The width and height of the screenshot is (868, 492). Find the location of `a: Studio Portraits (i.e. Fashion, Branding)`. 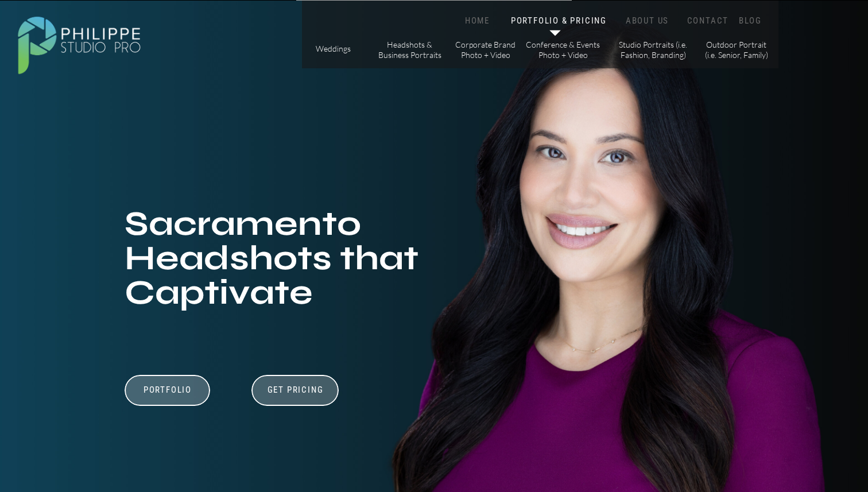

a: Studio Portraits (i.e. Fashion, Branding) is located at coordinates (653, 49).